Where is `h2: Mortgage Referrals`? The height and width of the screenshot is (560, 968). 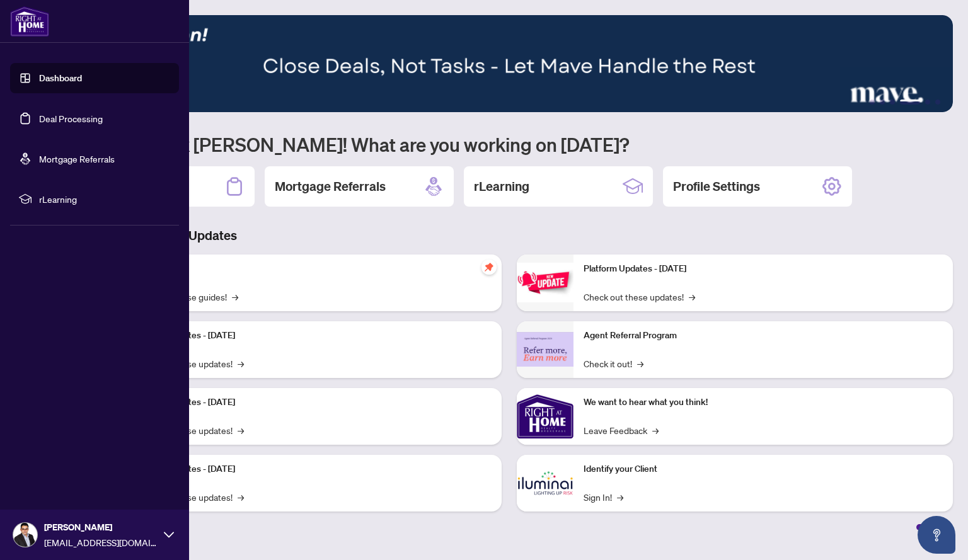 h2: Mortgage Referrals is located at coordinates (330, 186).